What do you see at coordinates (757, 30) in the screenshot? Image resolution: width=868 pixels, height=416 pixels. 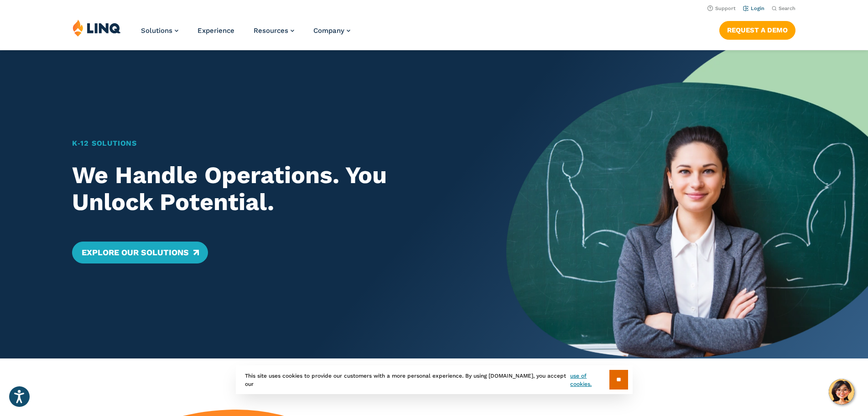 I see `a: Request a Demo` at bounding box center [757, 30].